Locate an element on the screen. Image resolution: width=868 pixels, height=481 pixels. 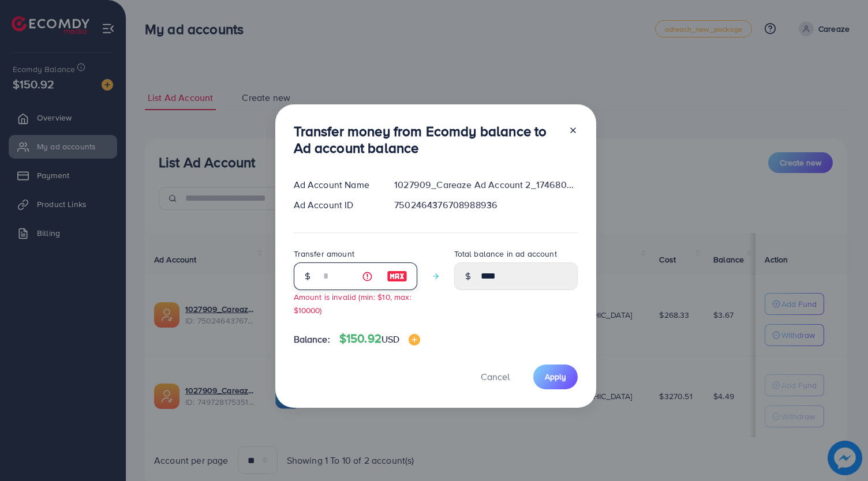
span: Cancel is located at coordinates (495, 376).